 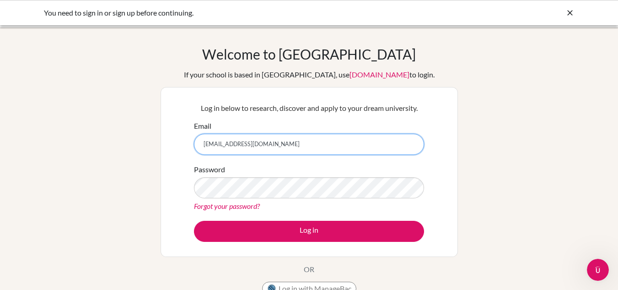 I want to click on button: Log in, so click(x=309, y=231).